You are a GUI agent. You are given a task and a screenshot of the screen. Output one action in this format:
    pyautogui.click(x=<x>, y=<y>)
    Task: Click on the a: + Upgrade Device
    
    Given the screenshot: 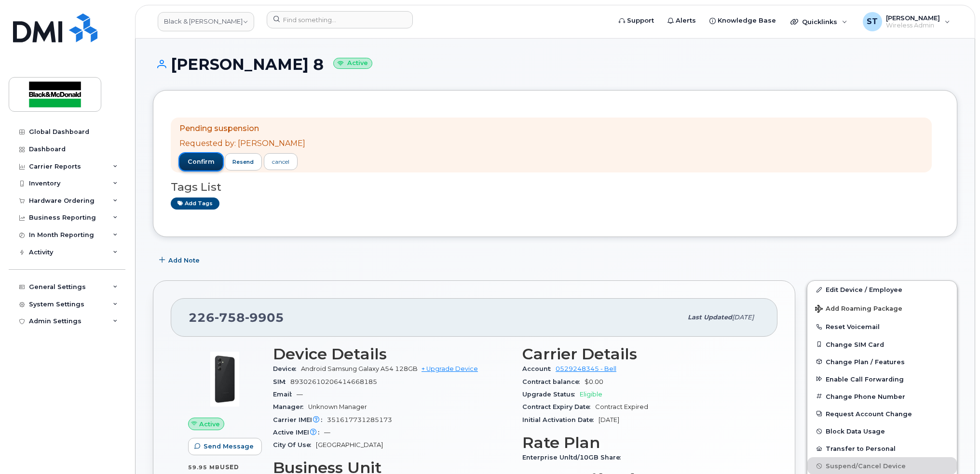 What is the action you would take?
    pyautogui.click(x=450, y=368)
    